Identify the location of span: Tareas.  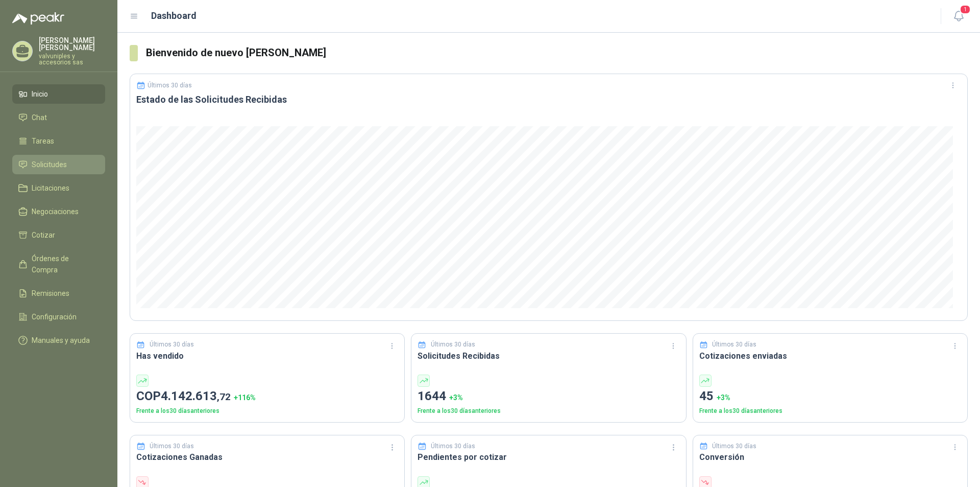
(43, 141).